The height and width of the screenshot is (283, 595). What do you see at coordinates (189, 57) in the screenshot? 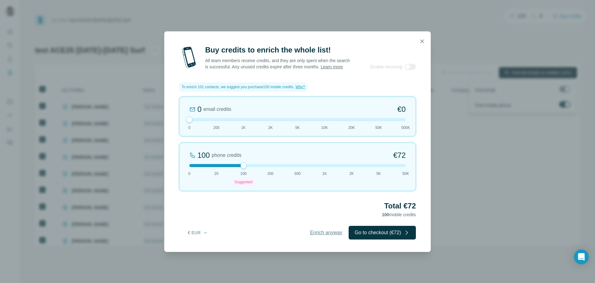
I see `img: mobile-phone` at bounding box center [189, 57].